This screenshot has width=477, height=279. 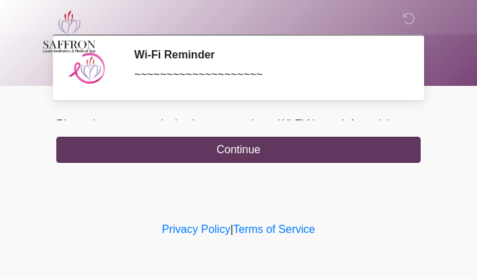 What do you see at coordinates (238, 150) in the screenshot?
I see `button: Continue` at bounding box center [238, 150].